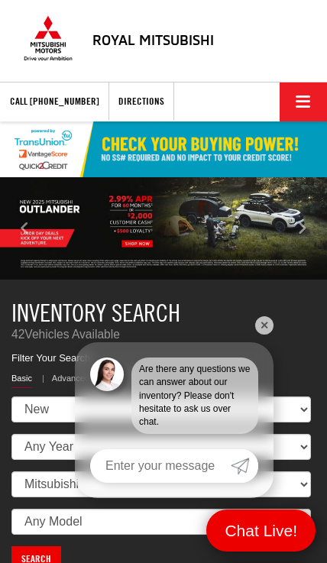 The height and width of the screenshot is (563, 327). Describe the element at coordinates (260, 530) in the screenshot. I see `a: Menu` at that location.